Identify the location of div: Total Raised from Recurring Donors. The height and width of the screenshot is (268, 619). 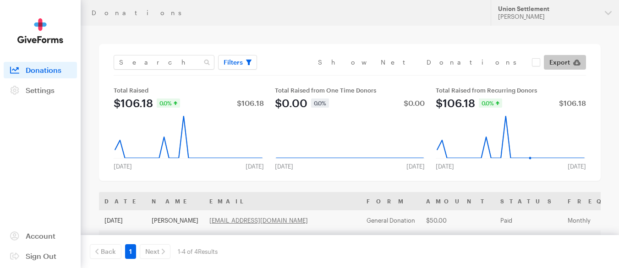
(511, 90).